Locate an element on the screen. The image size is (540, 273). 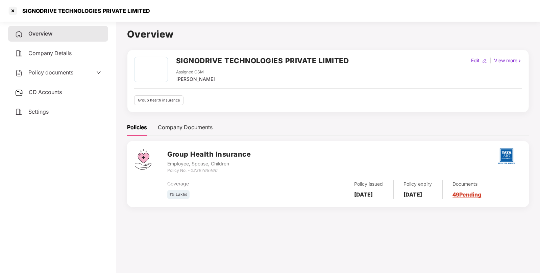
img: rightIcon is located at coordinates (520, 61).